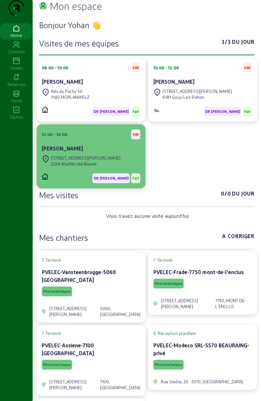  Describe the element at coordinates (203, 333) in the screenshot. I see `cam-card-tag: 6. Réception planifiée` at that location.